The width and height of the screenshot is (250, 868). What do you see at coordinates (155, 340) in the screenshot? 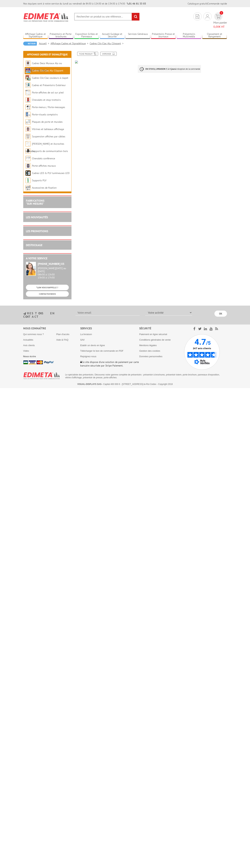
I see `a: Conditions générales de vente` at bounding box center [155, 340].